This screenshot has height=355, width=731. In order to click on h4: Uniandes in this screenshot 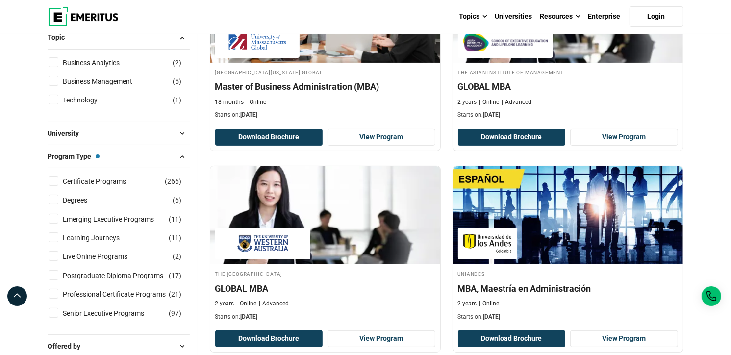, I will do `click(568, 273)`.